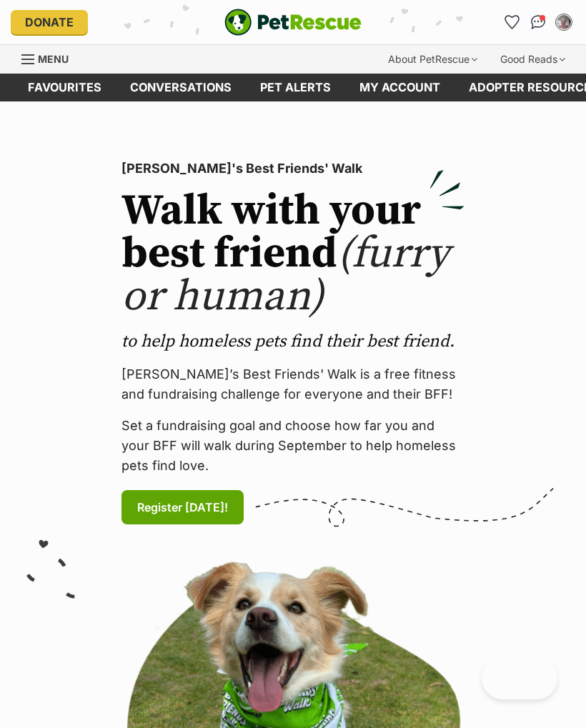 The image size is (586, 728). Describe the element at coordinates (538, 22) in the screenshot. I see `ul: Account quick links` at that location.